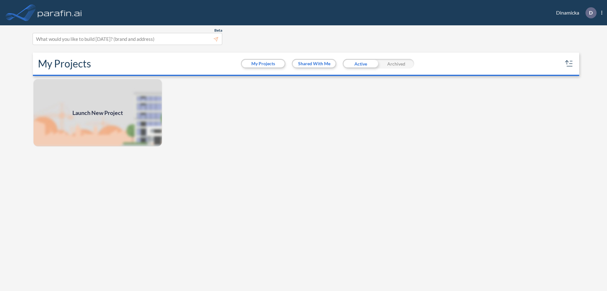  Describe the element at coordinates (98, 113) in the screenshot. I see `a: Launch New Project` at that location.